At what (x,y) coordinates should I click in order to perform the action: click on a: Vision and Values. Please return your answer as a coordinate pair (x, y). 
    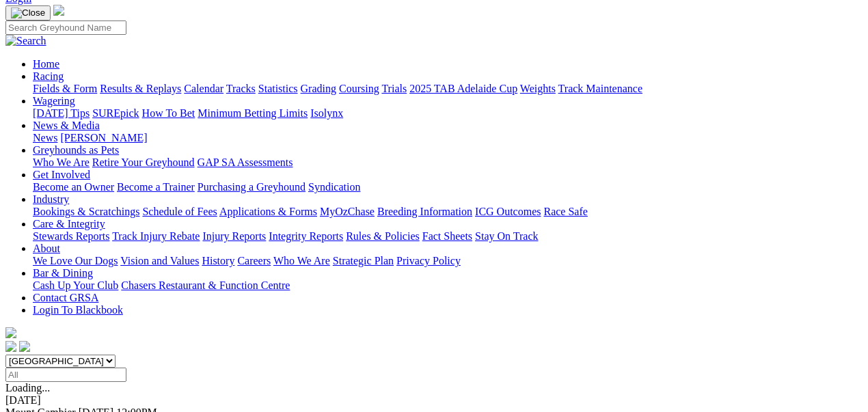
    Looking at the image, I should click on (159, 261).